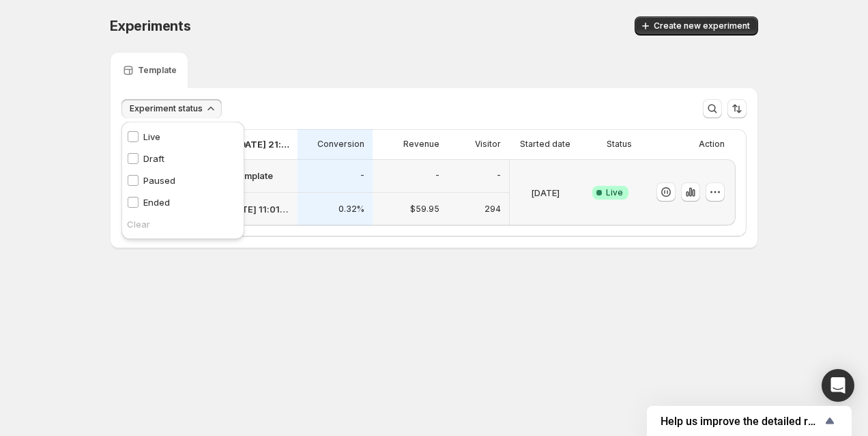  Describe the element at coordinates (712, 145) in the screenshot. I see `p: Action` at that location.